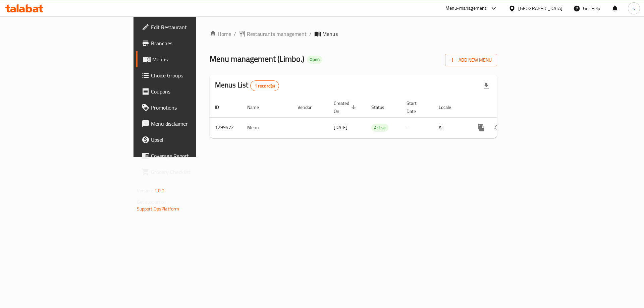  I want to click on a: Branches, so click(188, 43).